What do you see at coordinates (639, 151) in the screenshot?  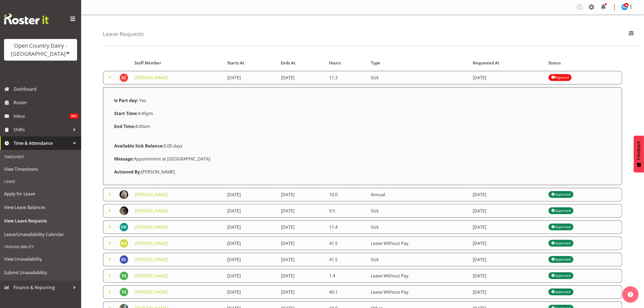 I see `span: Feedback` at bounding box center [639, 151].